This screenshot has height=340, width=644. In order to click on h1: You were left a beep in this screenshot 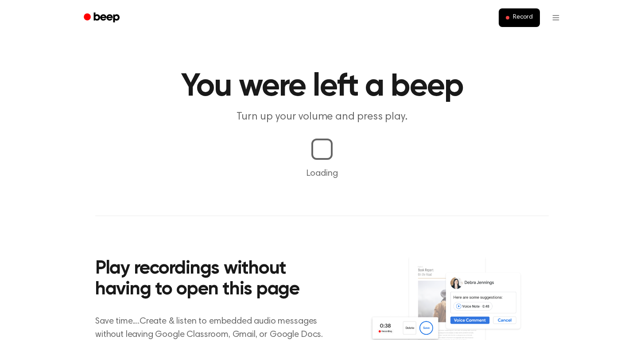, I will do `click(322, 87)`.